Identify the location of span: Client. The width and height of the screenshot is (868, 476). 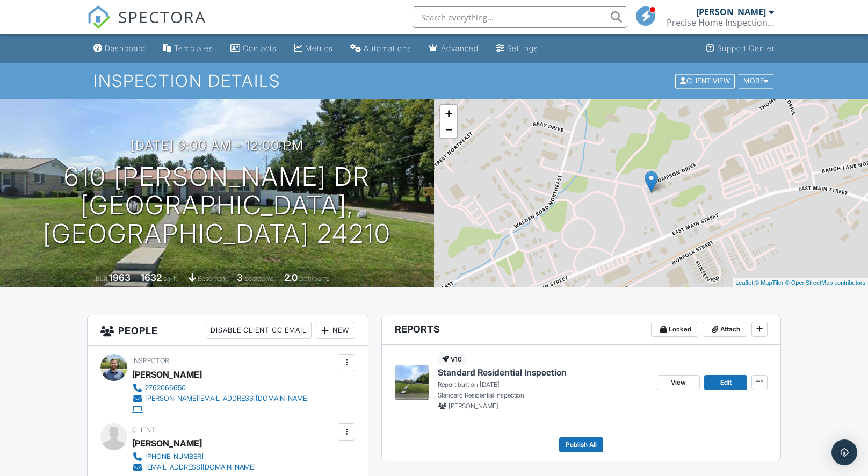
(143, 430).